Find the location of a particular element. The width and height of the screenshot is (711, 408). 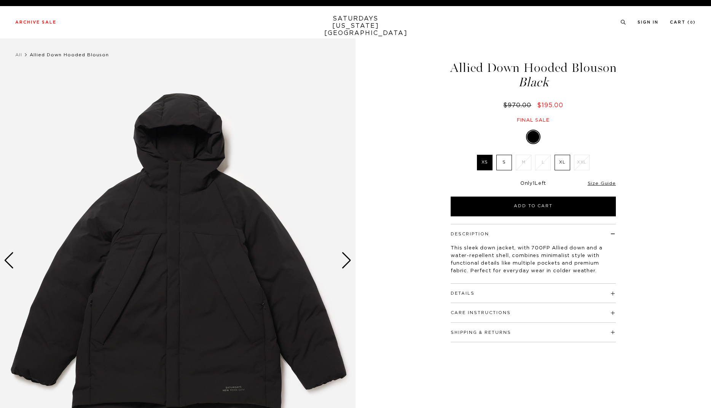

div: Previous slide is located at coordinates (9, 261).